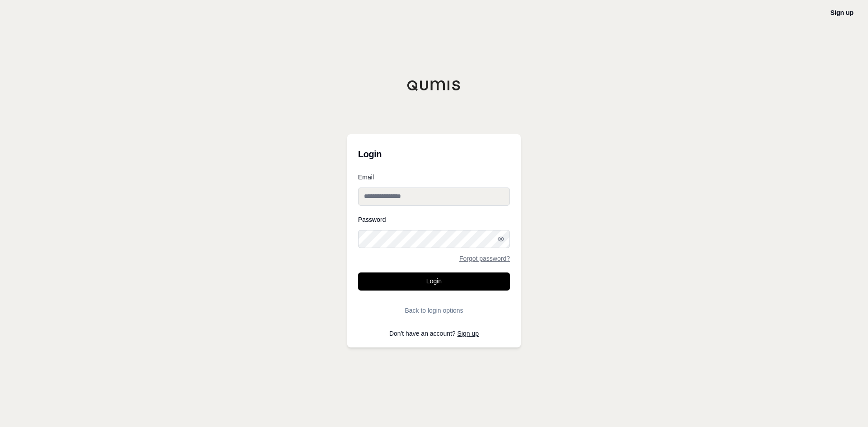  Describe the element at coordinates (434, 219) in the screenshot. I see `label: Password` at that location.